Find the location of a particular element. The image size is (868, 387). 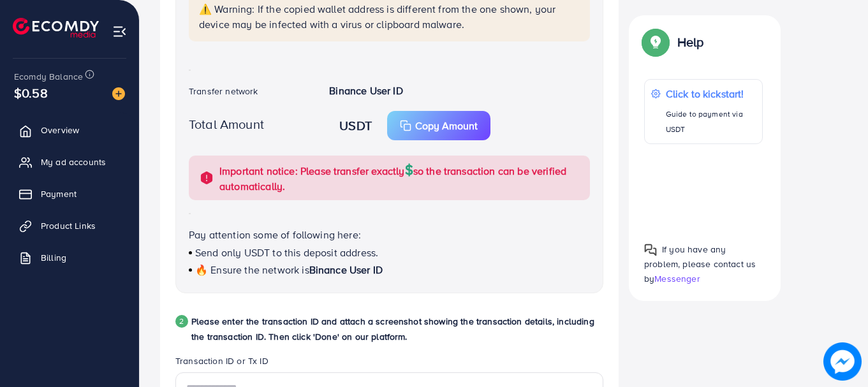

strong: USDT is located at coordinates (355, 125).